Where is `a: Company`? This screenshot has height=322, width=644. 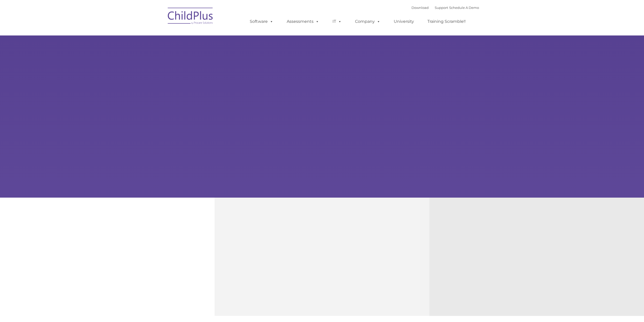
a: Company is located at coordinates (368, 21).